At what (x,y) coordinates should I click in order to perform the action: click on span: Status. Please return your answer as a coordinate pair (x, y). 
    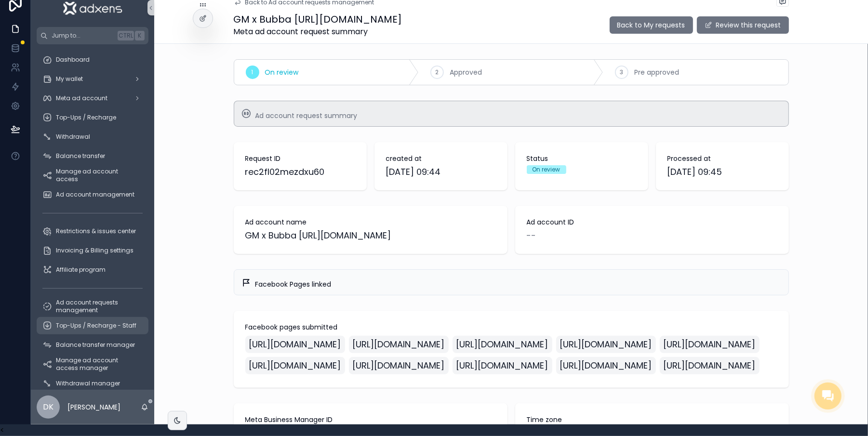
    Looking at the image, I should click on (581, 158).